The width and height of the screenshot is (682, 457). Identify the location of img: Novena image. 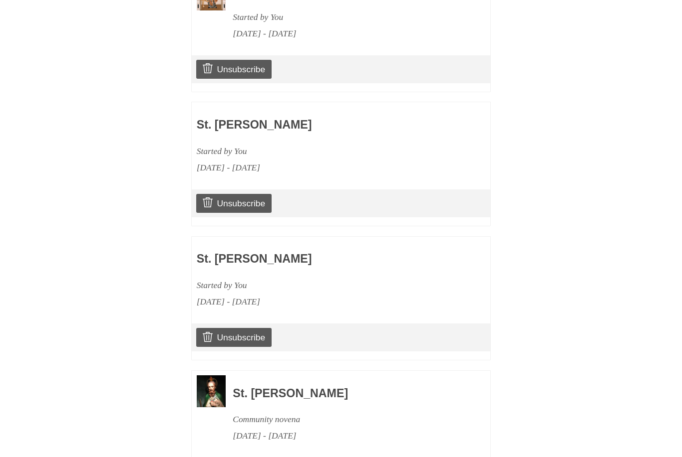
(211, 391).